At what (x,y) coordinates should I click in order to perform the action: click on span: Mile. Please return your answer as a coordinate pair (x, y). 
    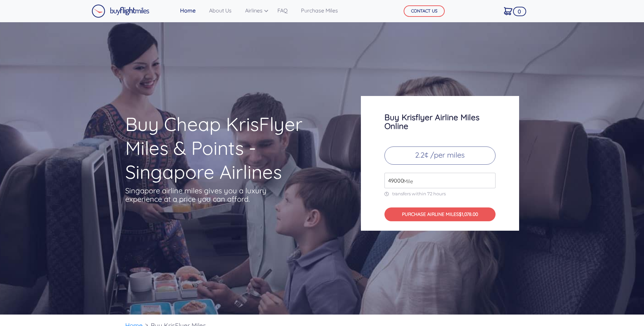
    Looking at the image, I should click on (407, 181).